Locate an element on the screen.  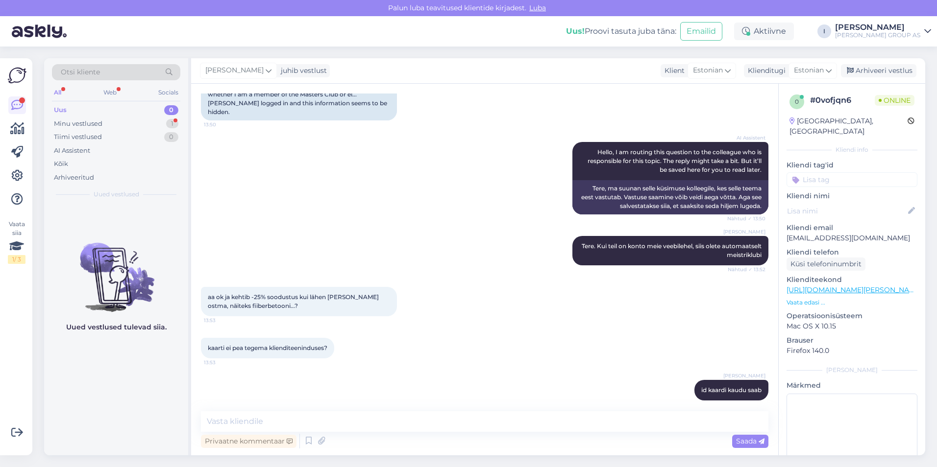
p: Kliendi tag'id is located at coordinates (852, 165).